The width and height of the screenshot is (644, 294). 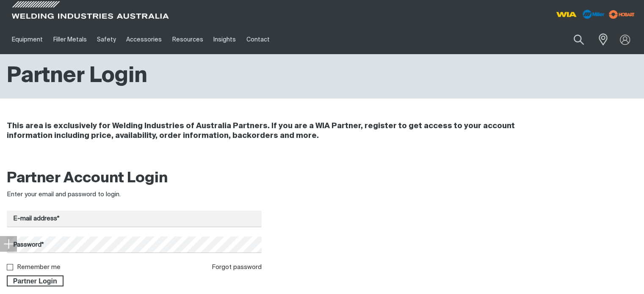 I want to click on h2: Partner Account Login, so click(x=134, y=178).